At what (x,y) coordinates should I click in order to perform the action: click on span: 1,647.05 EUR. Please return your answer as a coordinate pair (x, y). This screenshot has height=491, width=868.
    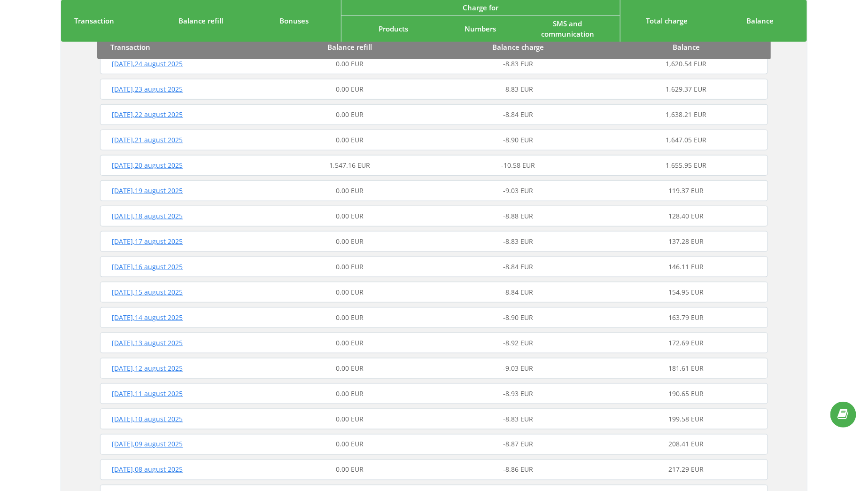
    Looking at the image, I should click on (686, 139).